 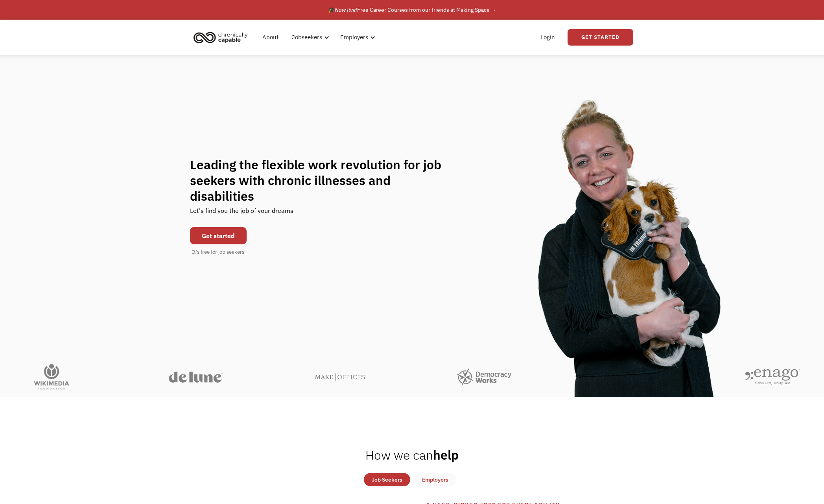 What do you see at coordinates (270, 38) in the screenshot?
I see `a: About` at bounding box center [270, 38].